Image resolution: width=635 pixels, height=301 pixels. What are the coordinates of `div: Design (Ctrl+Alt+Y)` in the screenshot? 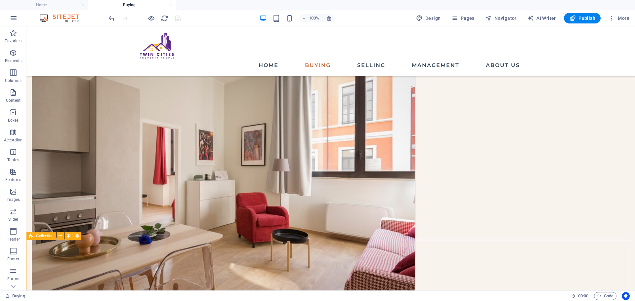 It's located at (428, 18).